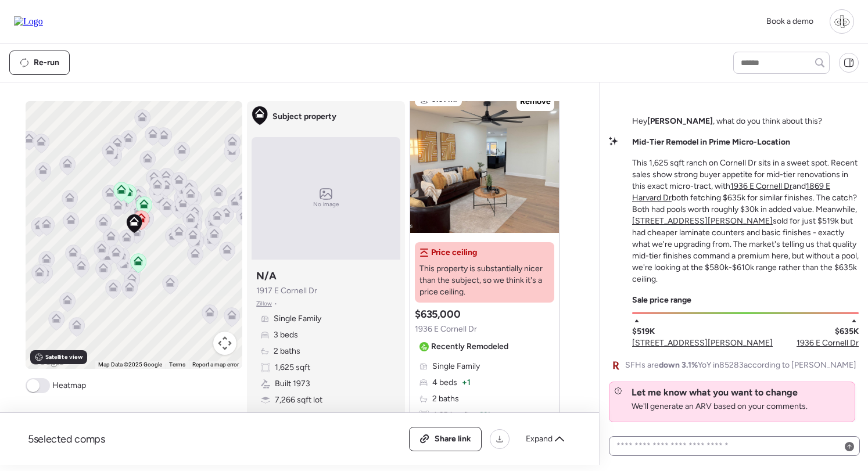 The width and height of the screenshot is (868, 471). What do you see at coordinates (719, 407) in the screenshot?
I see `span: We'll generate an ARV based on your comments.` at bounding box center [719, 407].